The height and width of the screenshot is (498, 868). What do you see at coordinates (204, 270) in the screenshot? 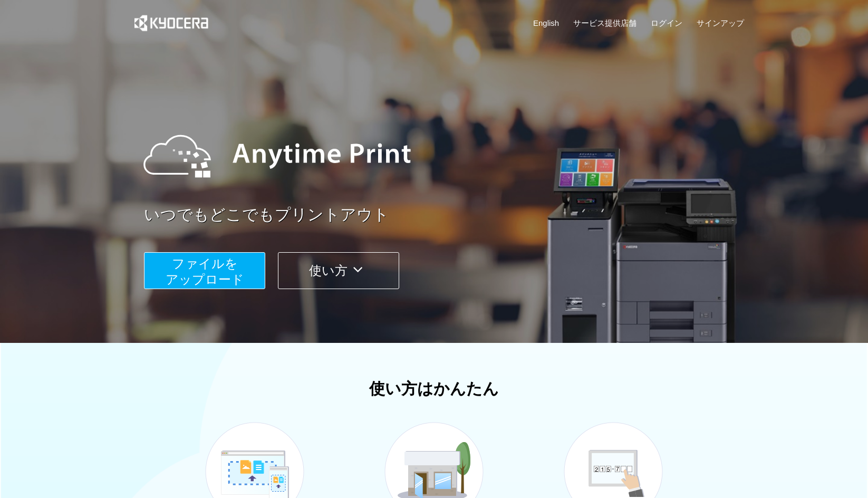
I see `button: ファイルを​​アップロード` at bounding box center [204, 270].